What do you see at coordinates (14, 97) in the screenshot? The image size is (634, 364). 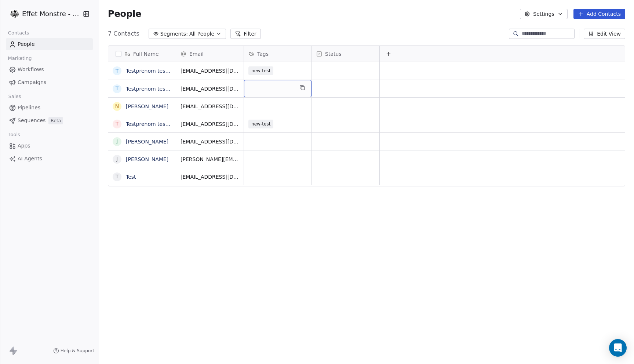 I see `span: Sales` at bounding box center [14, 97].